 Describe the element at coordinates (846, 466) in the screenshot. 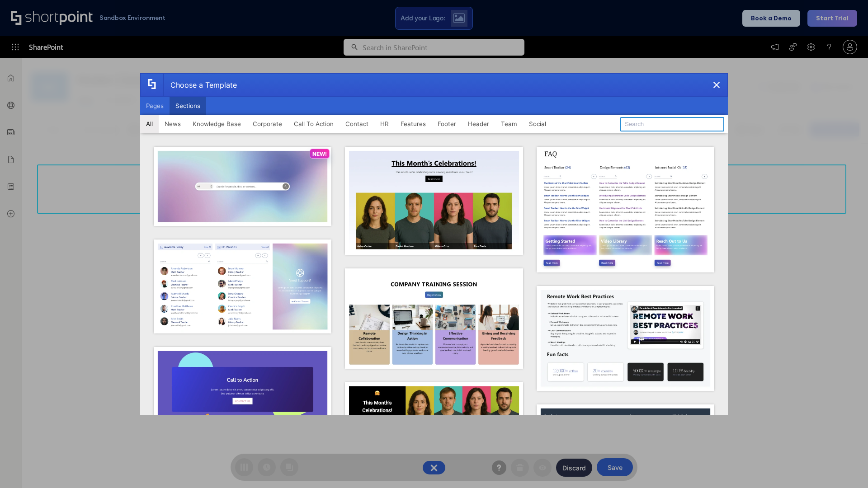

I see `div: Chat Widget` at that location.